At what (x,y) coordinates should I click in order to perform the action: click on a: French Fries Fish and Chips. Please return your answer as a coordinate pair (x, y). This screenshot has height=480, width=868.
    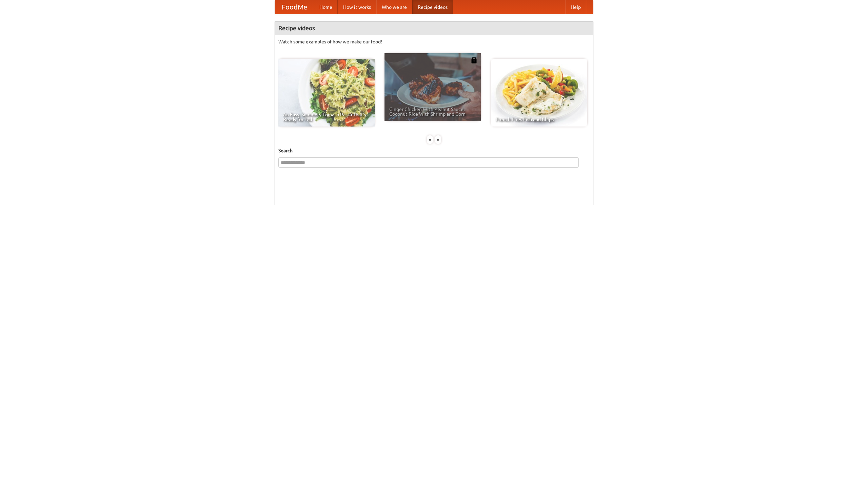
    Looking at the image, I should click on (539, 93).